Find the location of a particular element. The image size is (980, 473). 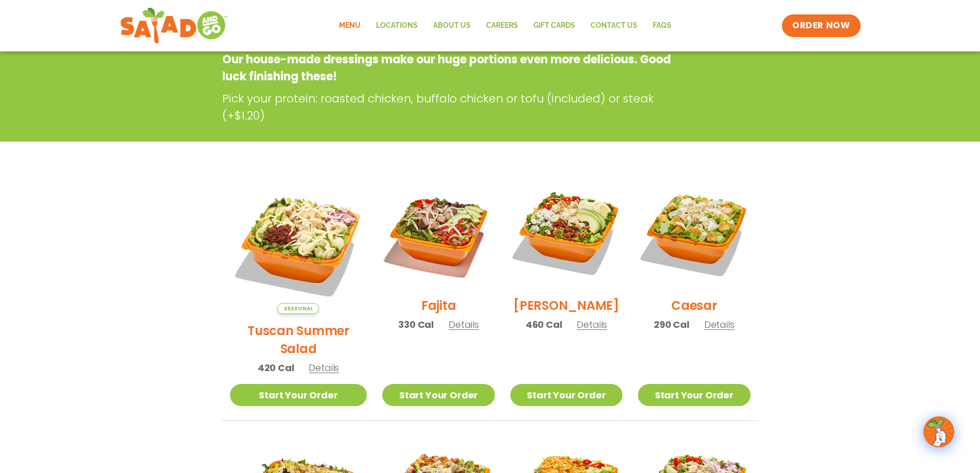

img: wpChatIcon is located at coordinates (939, 432).